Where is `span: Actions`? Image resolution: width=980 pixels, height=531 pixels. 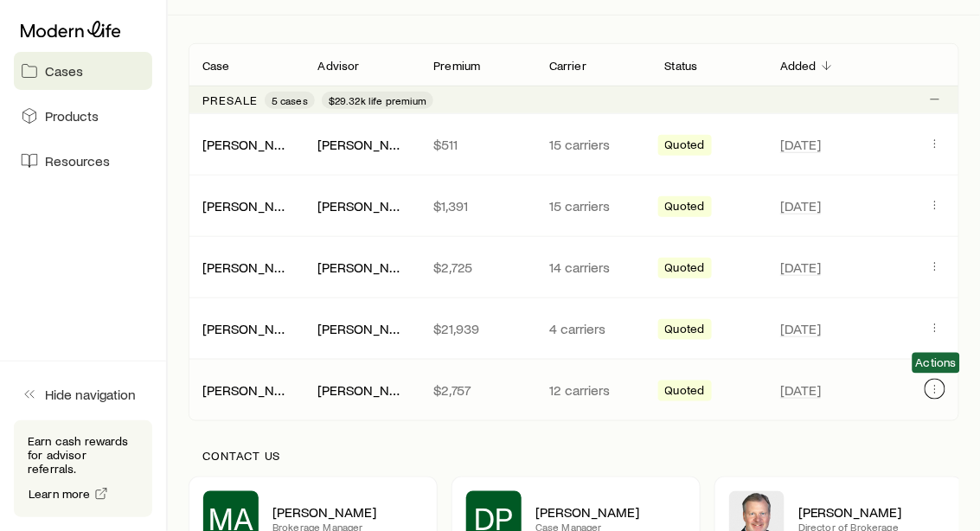 span: Actions is located at coordinates (936, 363).